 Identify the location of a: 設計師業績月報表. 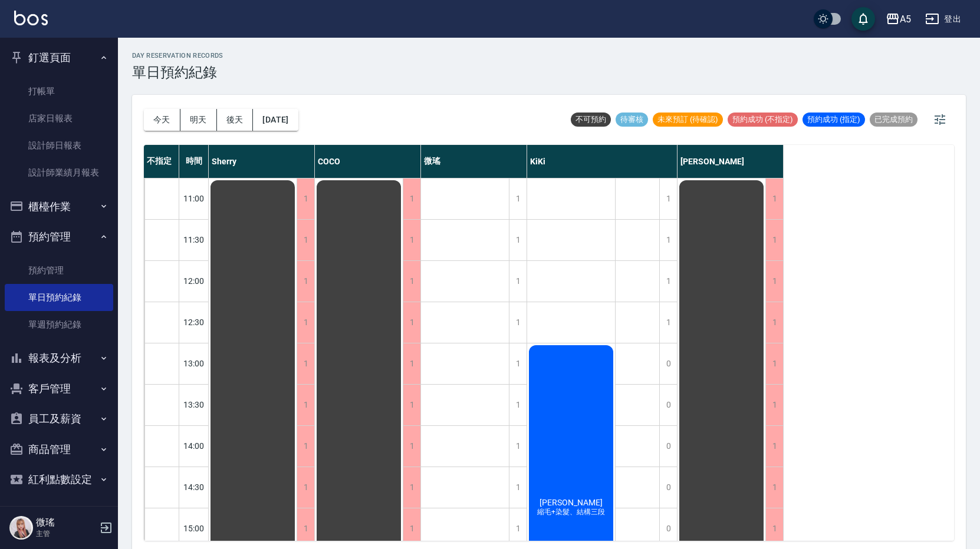
(59, 172).